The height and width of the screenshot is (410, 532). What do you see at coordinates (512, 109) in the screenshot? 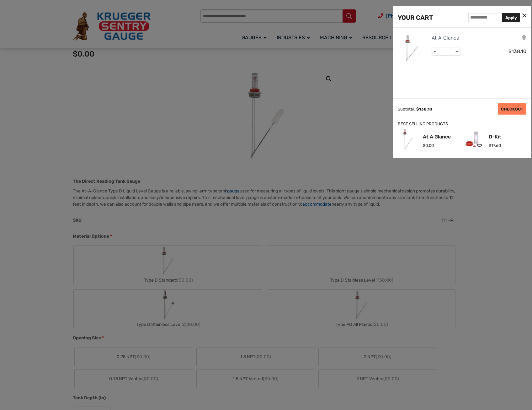
I see `a: CHECKOUT` at bounding box center [512, 109].